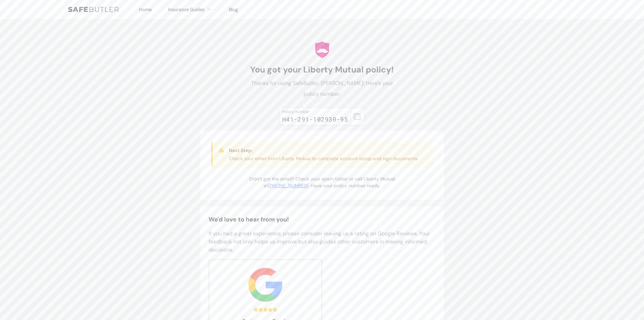 This screenshot has width=644, height=320. Describe the element at coordinates (324, 150) in the screenshot. I see `h3: Next Step:` at that location.